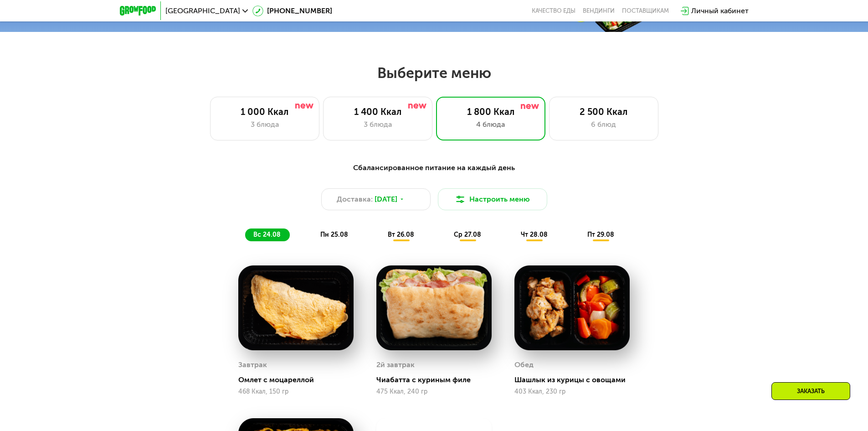 Image resolution: width=868 pixels, height=431 pixels. Describe the element at coordinates (267, 235) in the screenshot. I see `span: вс 24.08` at that location.